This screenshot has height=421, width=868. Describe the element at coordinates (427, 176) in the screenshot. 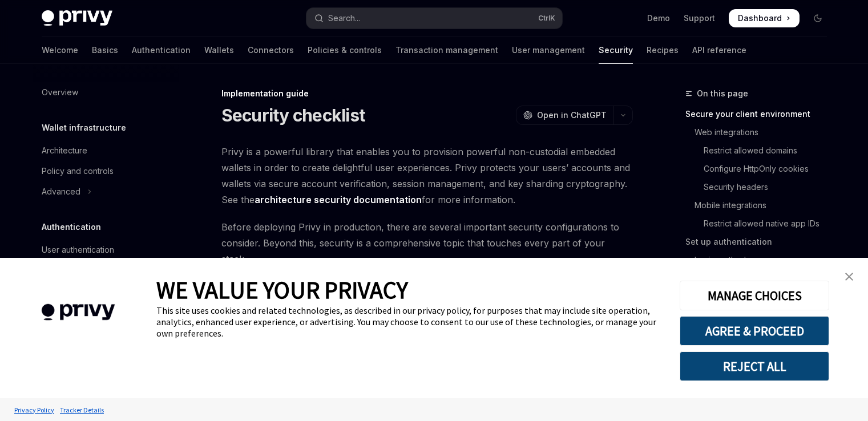

I see `span: Privy is a powerful library that enables you to provision powerful non-custodial embedded wallets...` at that location.